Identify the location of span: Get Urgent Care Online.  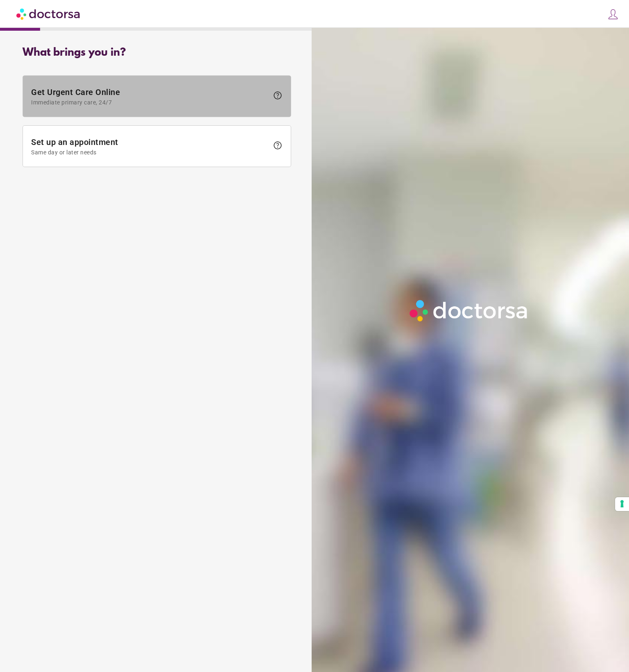
(150, 96).